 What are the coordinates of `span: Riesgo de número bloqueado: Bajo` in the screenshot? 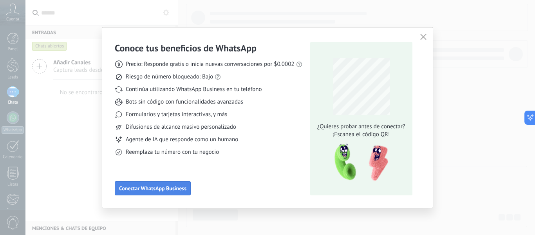 It's located at (169, 77).